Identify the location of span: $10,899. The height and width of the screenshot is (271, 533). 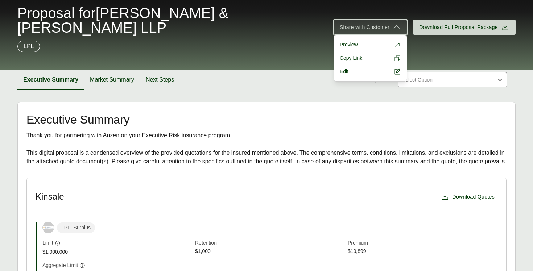
(423, 252).